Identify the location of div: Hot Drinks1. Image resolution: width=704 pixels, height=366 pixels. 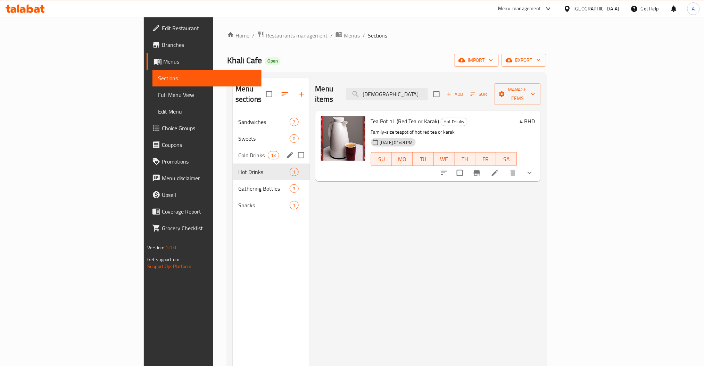
(271, 172).